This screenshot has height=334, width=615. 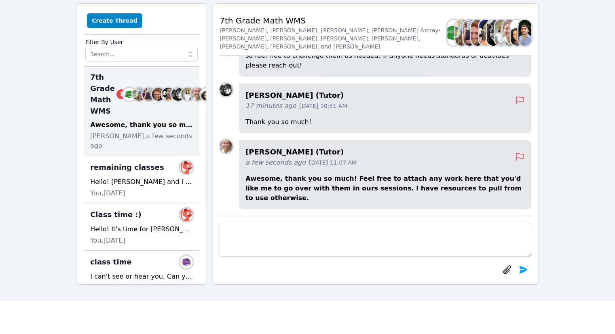 I want to click on p: Awesome, thank you so much! Feel free to attach any work here that you'd like me to go over with ..., so click(x=385, y=188).